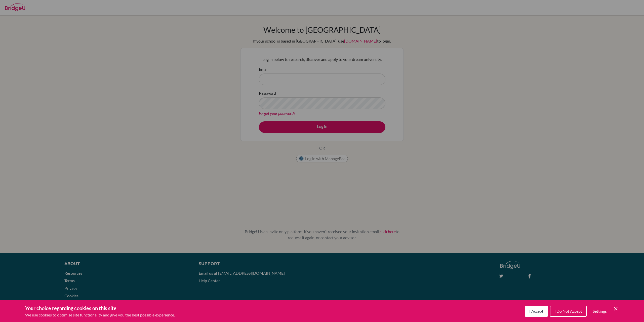 The height and width of the screenshot is (322, 644). Describe the element at coordinates (616, 309) in the screenshot. I see `button: Save and close` at that location.